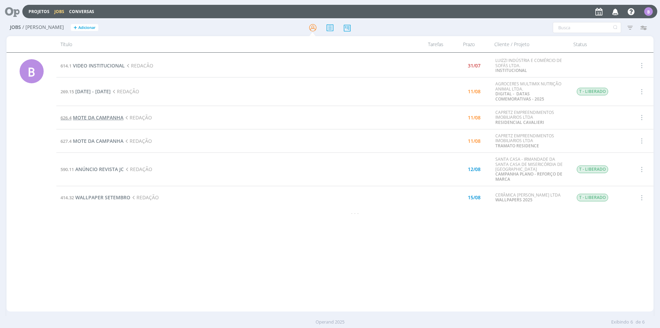  I want to click on a: 614.1VIDEO INSTITUCIONAL, so click(93, 65).